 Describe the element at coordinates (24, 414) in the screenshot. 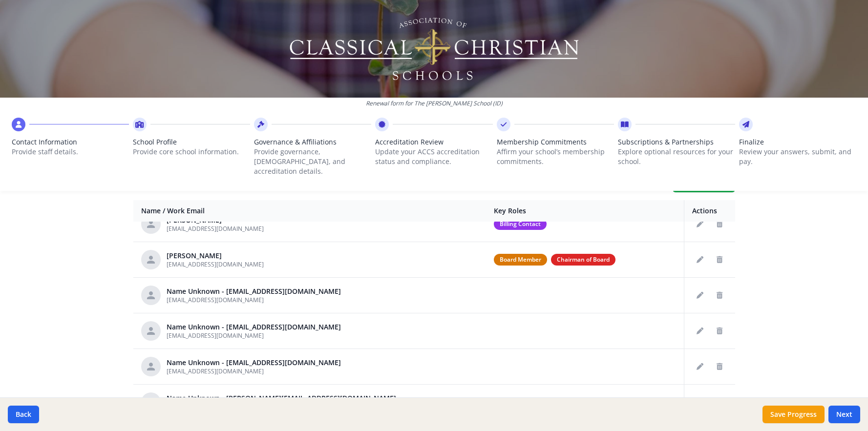

I see `button: Back` at that location.